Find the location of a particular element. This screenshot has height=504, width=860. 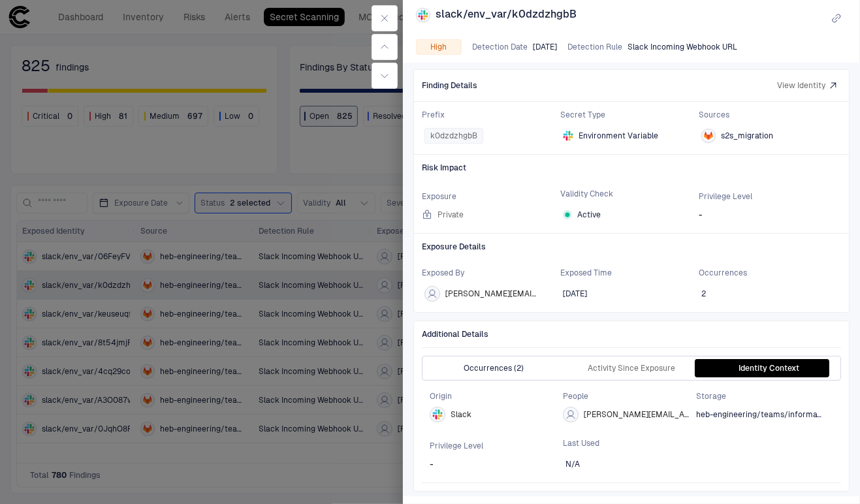

span: Exposure Details is located at coordinates (454, 247).